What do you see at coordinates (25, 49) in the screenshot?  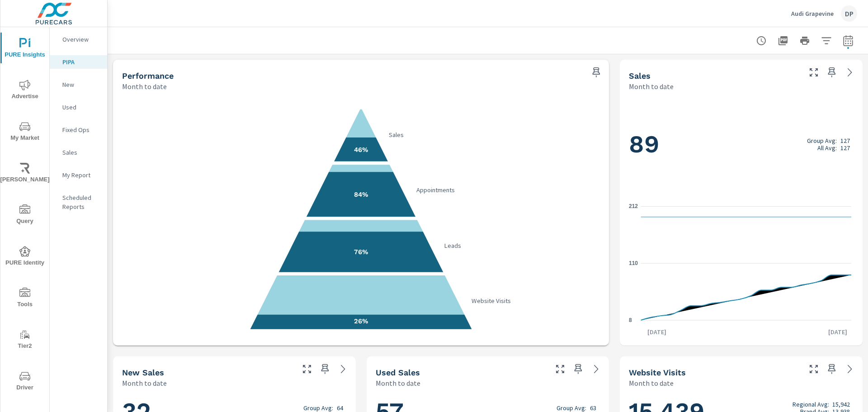 I see `span: PURE Insights` at bounding box center [25, 49].